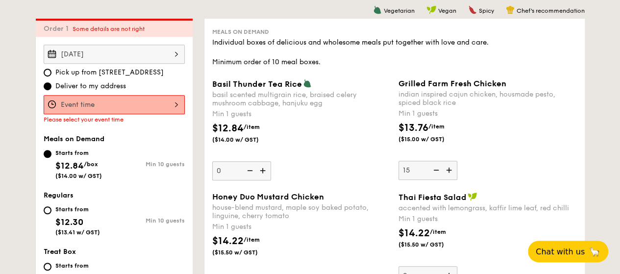 The width and height of the screenshot is (620, 274). I want to click on span: Regulars, so click(58, 195).